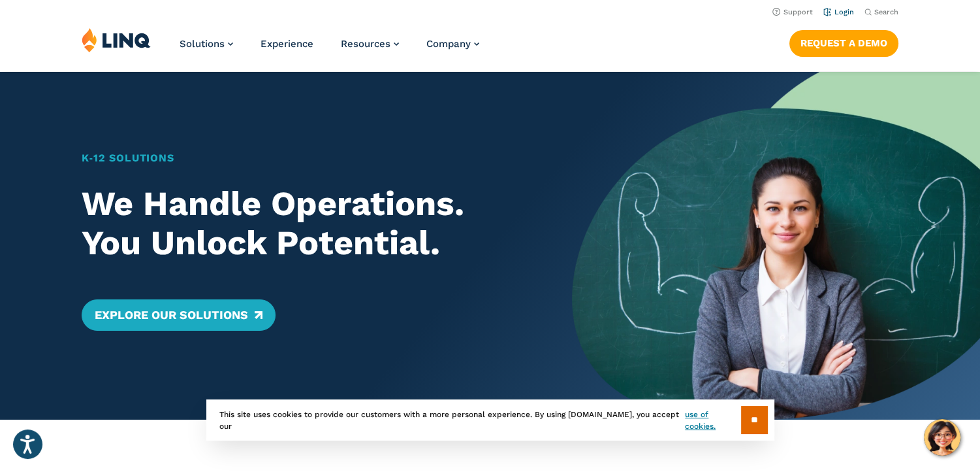  What do you see at coordinates (329, 49) in the screenshot?
I see `nav: Primary Navigation` at bounding box center [329, 49].